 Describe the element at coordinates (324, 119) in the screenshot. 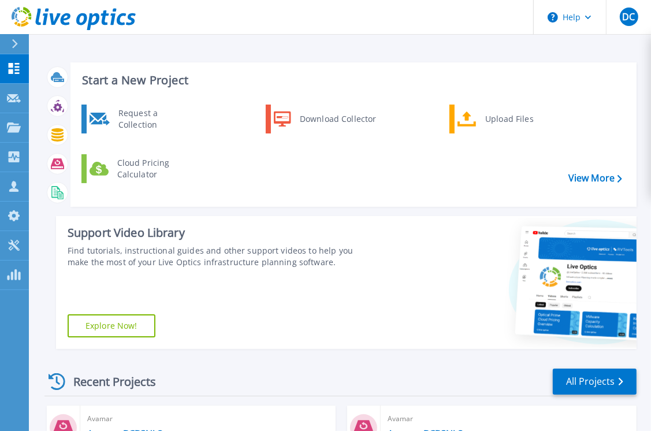

I see `a: Download Collector` at that location.